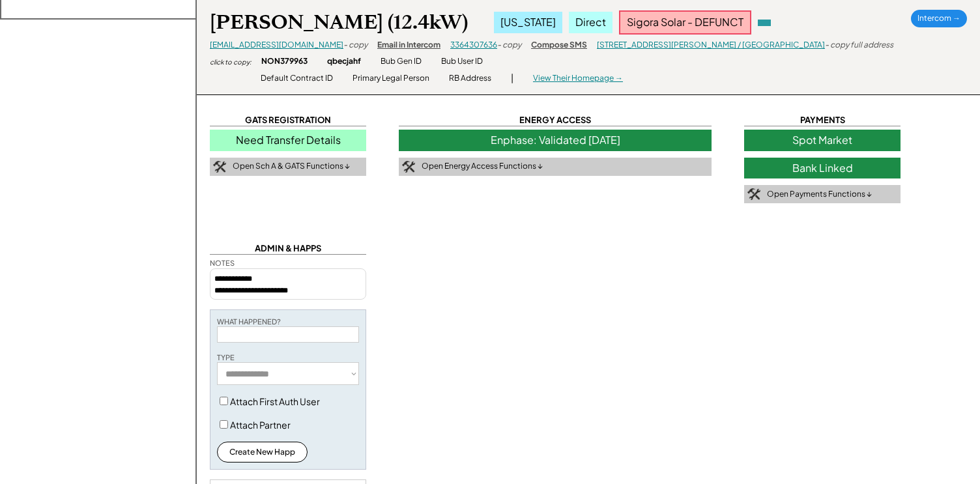  I want to click on div: Email in Intercom, so click(408, 45).